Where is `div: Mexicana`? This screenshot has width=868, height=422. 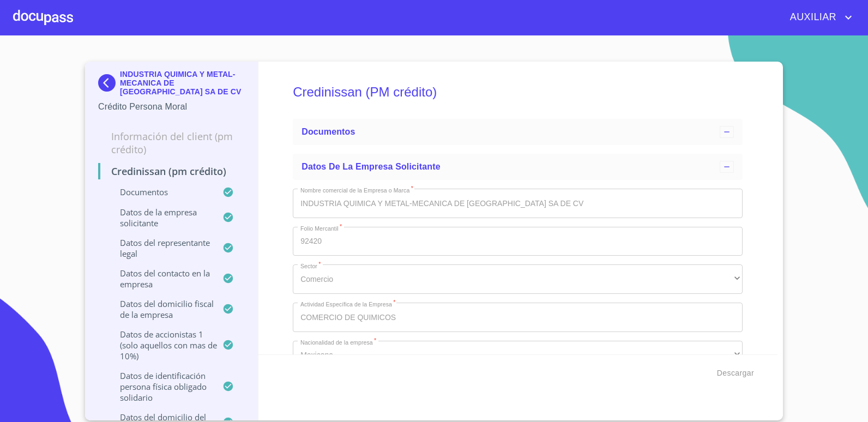 div: Mexicana is located at coordinates (518, 355).